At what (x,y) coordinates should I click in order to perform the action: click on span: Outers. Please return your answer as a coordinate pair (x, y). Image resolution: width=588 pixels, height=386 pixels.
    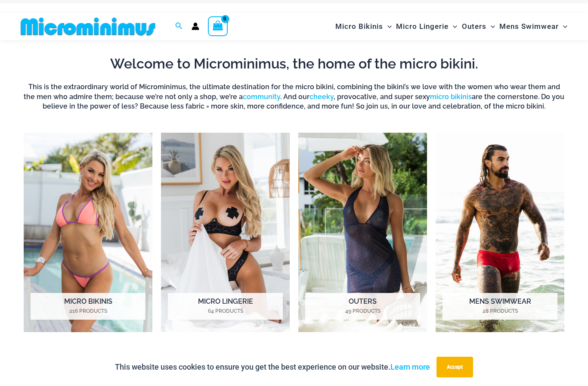
    Looking at the image, I should click on (474, 27).